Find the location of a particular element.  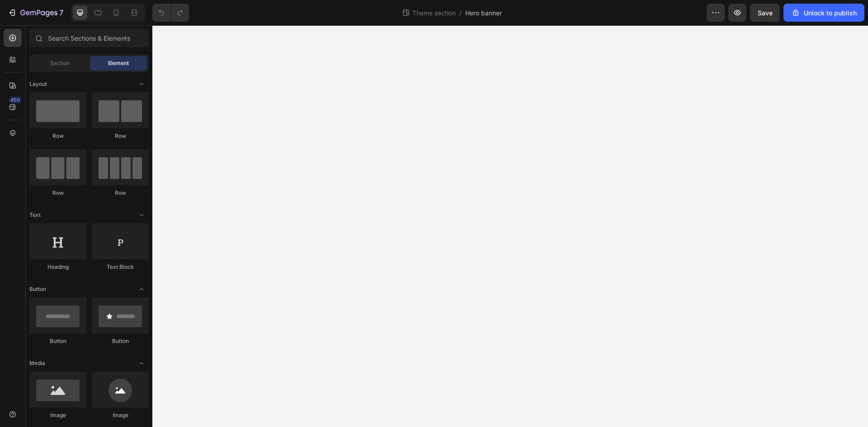

p: 7 is located at coordinates (61, 13).